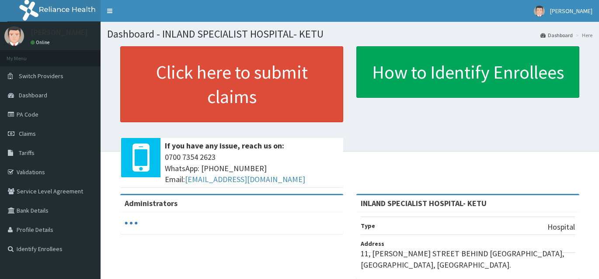  What do you see at coordinates (151, 203) in the screenshot?
I see `b: Administrators` at bounding box center [151, 203].